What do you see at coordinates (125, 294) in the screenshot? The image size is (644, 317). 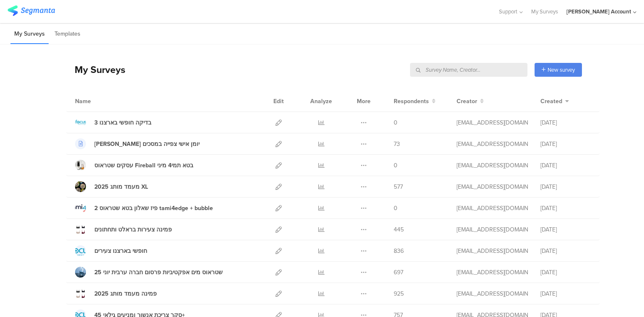 I see `div: פמינה מעמד מותג 2025` at bounding box center [125, 294].